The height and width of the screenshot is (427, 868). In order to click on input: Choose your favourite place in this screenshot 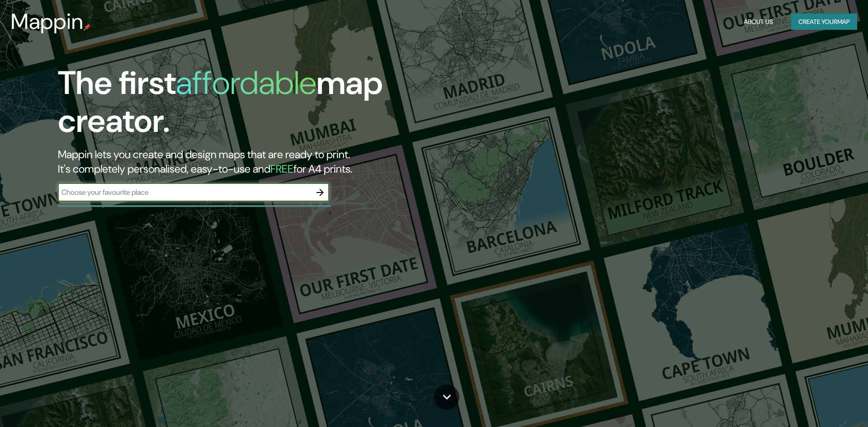, I will do `click(184, 192)`.